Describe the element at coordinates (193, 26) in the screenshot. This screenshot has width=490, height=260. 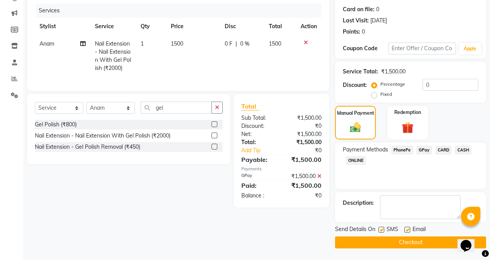
I see `th: Price` at that location.